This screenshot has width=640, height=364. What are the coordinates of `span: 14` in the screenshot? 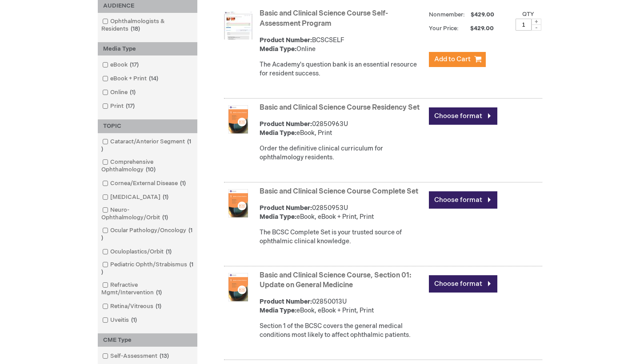 It's located at (154, 79).